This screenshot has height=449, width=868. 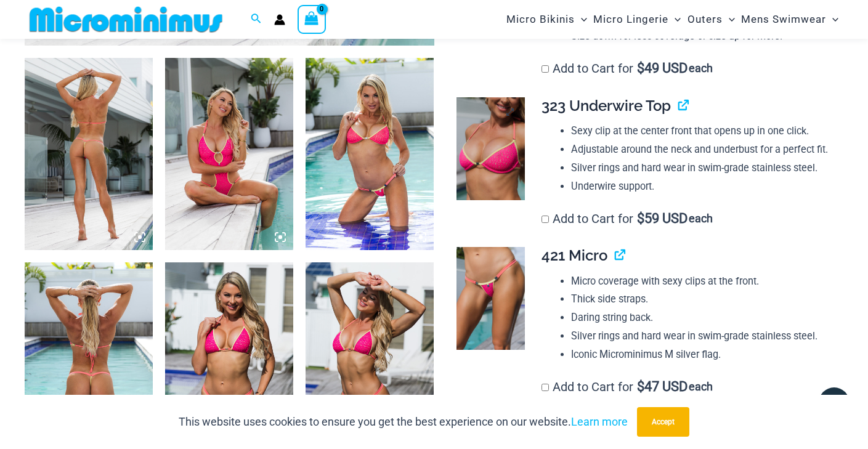 What do you see at coordinates (663, 422) in the screenshot?
I see `button: Accept` at bounding box center [663, 422].